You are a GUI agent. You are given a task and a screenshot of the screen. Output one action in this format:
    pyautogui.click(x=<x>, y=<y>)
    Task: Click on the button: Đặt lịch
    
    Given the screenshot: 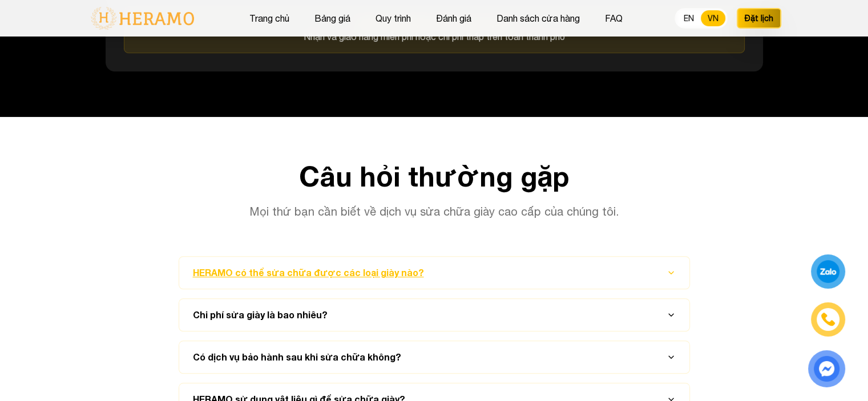 What is the action you would take?
    pyautogui.click(x=759, y=18)
    